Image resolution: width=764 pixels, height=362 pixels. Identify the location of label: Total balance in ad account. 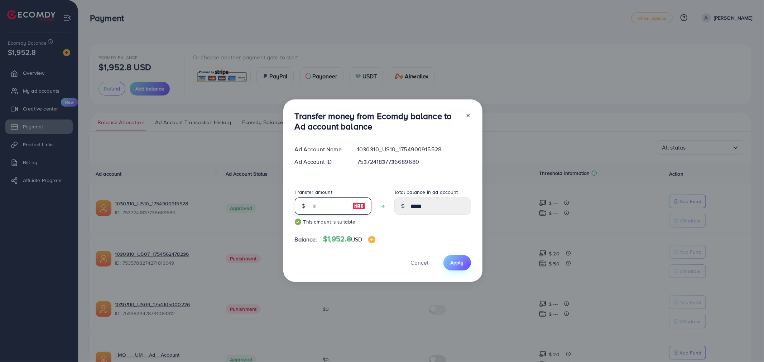
(426, 192).